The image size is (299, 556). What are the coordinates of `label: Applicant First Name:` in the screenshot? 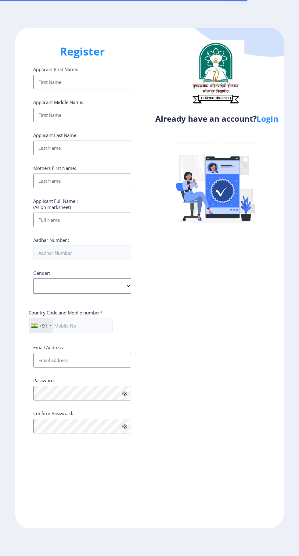 It's located at (56, 69).